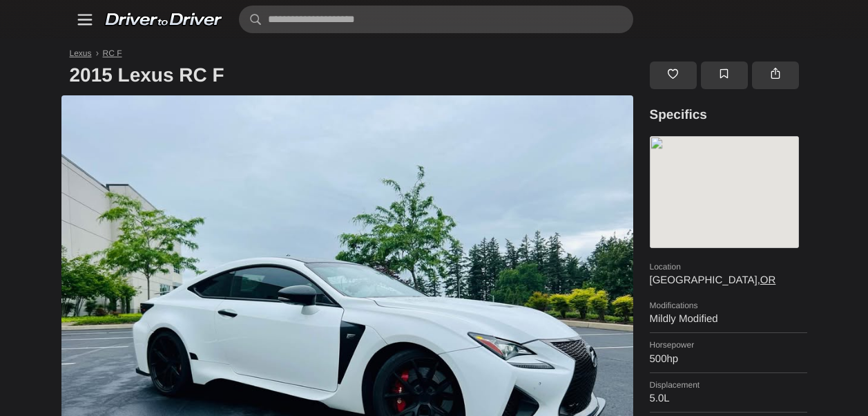 This screenshot has width=868, height=416. I want to click on dt: Horsepower, so click(728, 344).